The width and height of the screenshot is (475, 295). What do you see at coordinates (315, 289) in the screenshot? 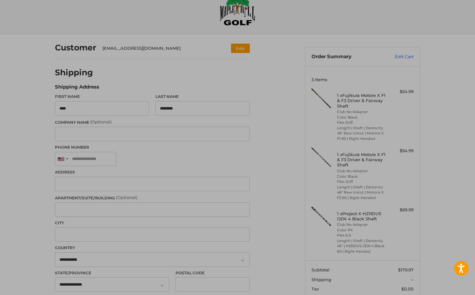
I see `span: Tax` at bounding box center [315, 289].